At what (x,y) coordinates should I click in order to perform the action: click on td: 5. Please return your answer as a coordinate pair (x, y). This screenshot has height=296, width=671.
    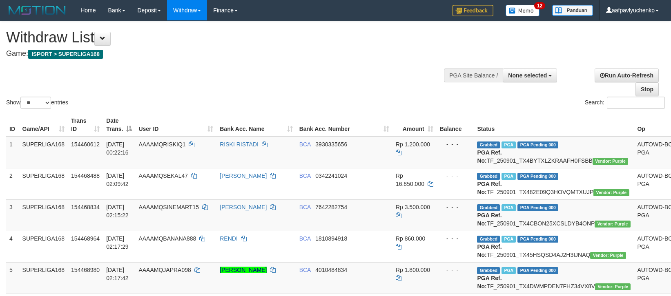
    Looking at the image, I should click on (13, 278).